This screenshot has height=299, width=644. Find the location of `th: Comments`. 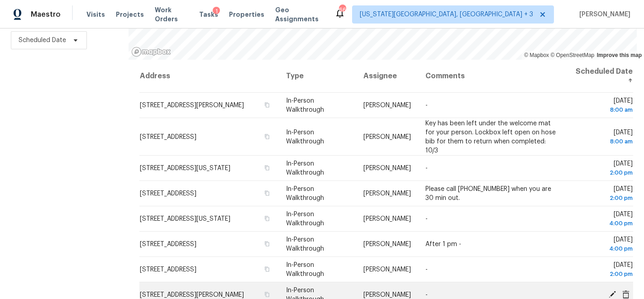

th: Comments is located at coordinates (492, 76).